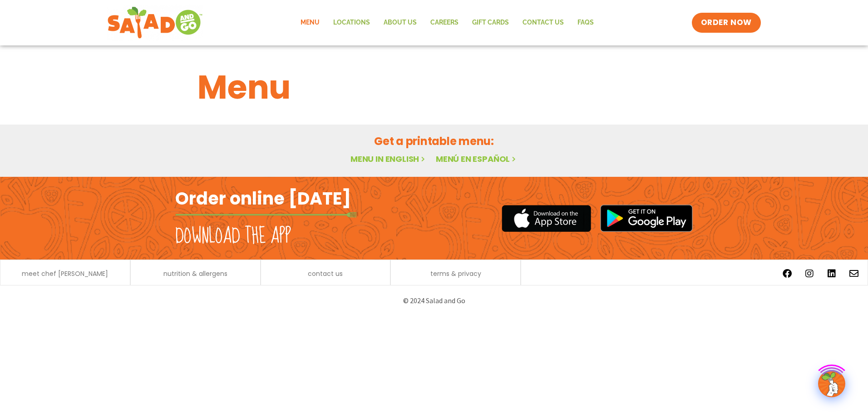 Image resolution: width=868 pixels, height=420 pixels. I want to click on span: terms & privacy, so click(456, 274).